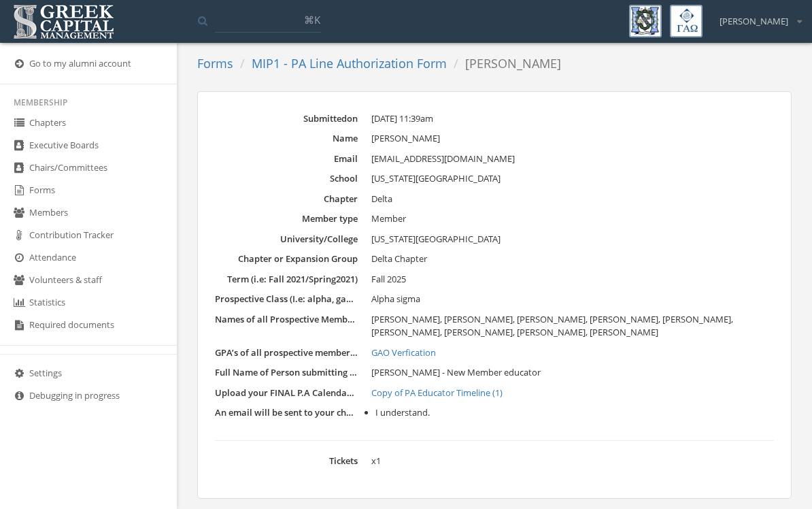 This screenshot has width=812, height=509. I want to click on dd: Delta, so click(573, 199).